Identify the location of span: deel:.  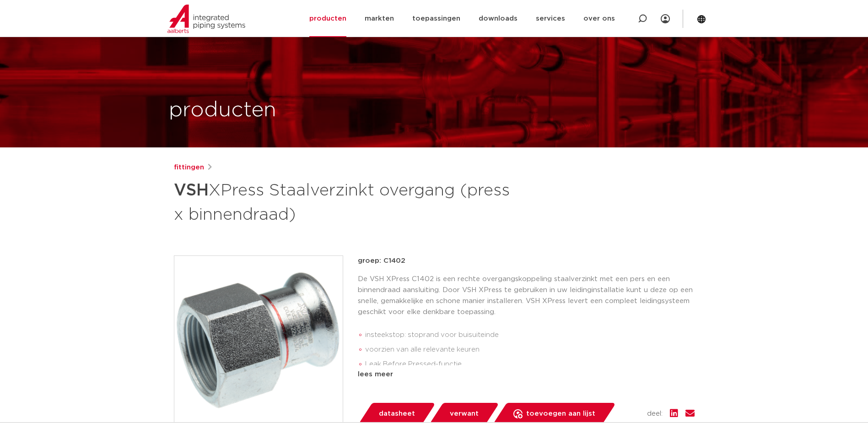
(655, 414).